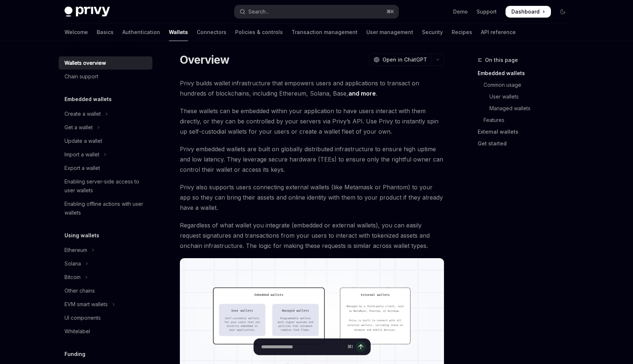 Image resolution: width=633 pixels, height=364 pixels. I want to click on a: Chain support, so click(105, 76).